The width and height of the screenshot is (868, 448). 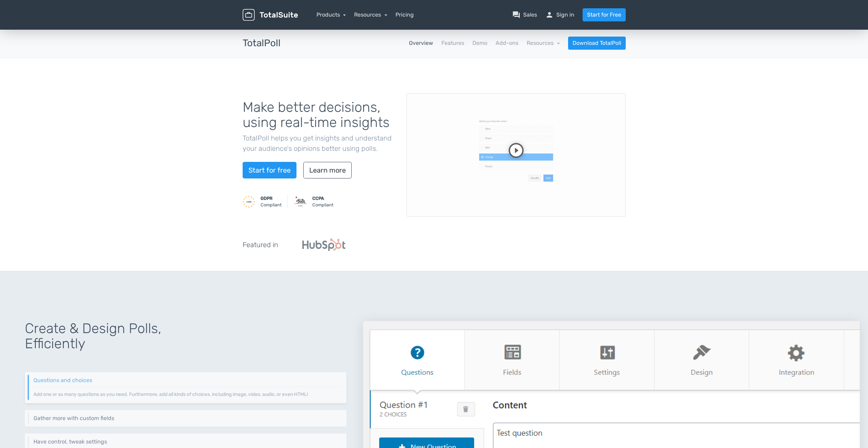 I want to click on a: Demo, so click(x=479, y=43).